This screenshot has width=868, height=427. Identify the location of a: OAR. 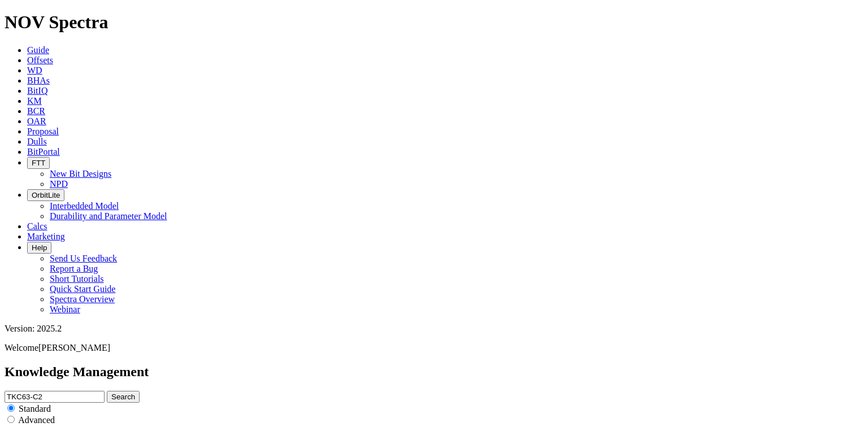
(37, 121).